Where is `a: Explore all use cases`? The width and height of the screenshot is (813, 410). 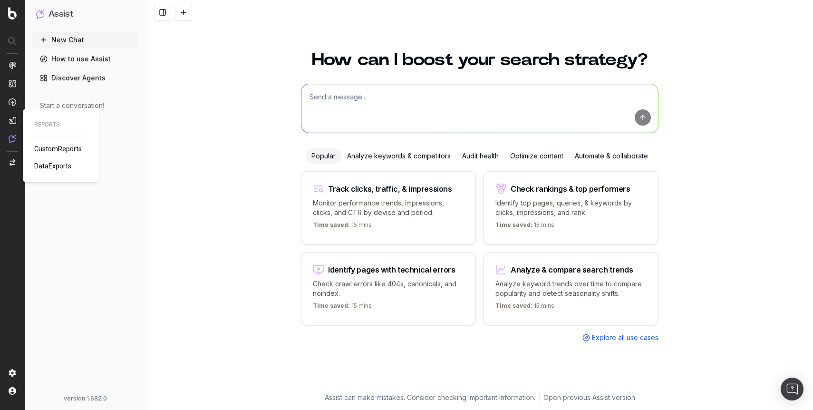
a: Explore all use cases is located at coordinates (620, 338).